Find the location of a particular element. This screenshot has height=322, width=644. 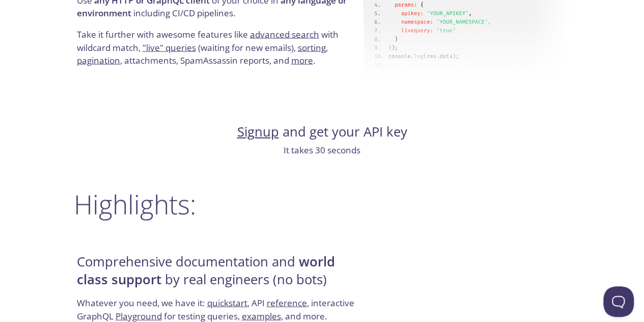

a: Playground is located at coordinates (139, 316).